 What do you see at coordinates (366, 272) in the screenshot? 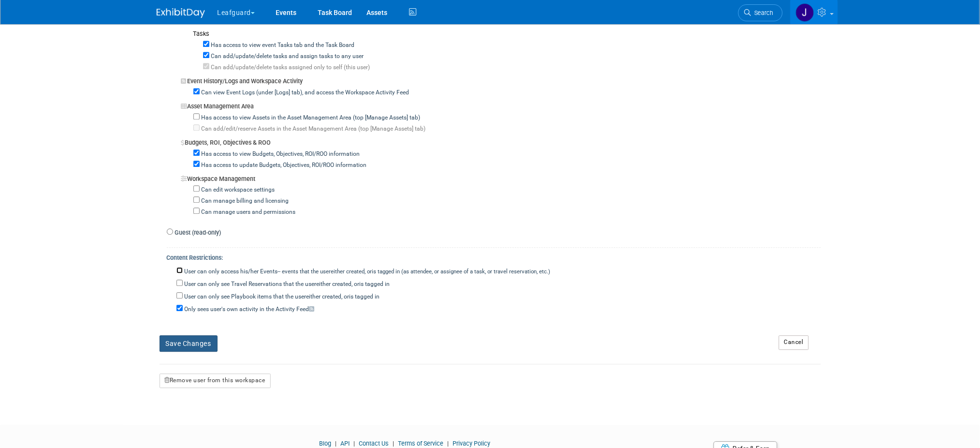
I see `label: User can only access his/her Events` at bounding box center [366, 272].